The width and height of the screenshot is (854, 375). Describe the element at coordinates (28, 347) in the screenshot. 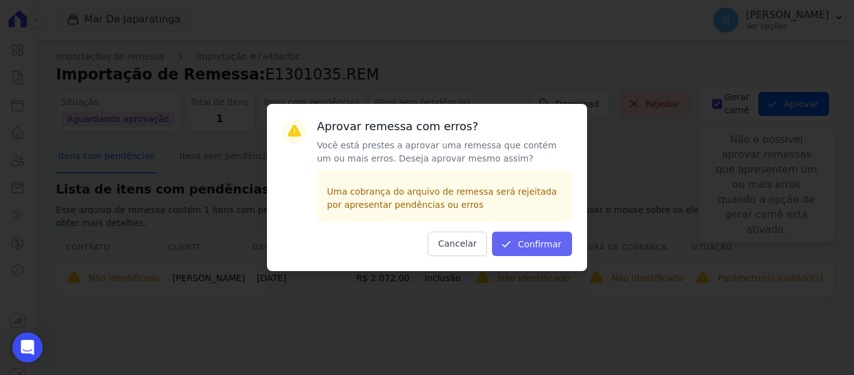

I see `div: Open Intercom Messenger` at that location.